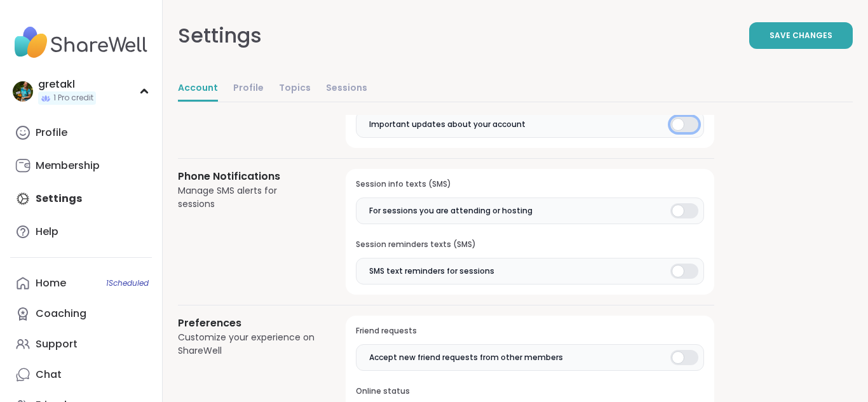  I want to click on a: Sessions, so click(347, 89).